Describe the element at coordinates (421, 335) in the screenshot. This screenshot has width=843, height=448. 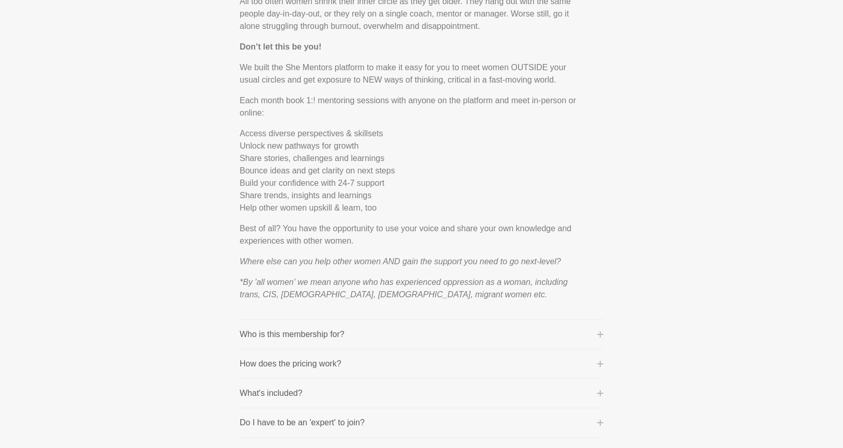
I see `button: Who is this membership for?` at that location.